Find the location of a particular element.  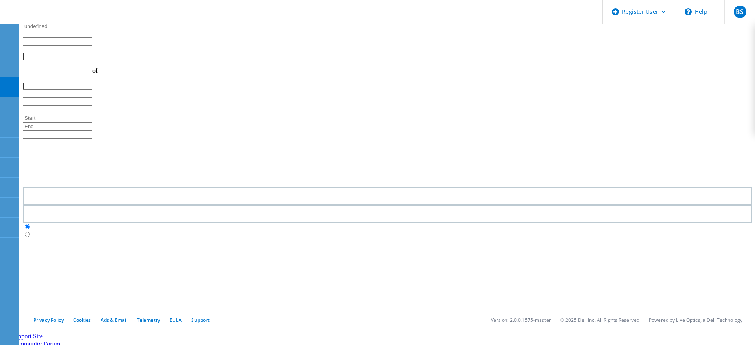

a: Ads & Email is located at coordinates (114, 320).